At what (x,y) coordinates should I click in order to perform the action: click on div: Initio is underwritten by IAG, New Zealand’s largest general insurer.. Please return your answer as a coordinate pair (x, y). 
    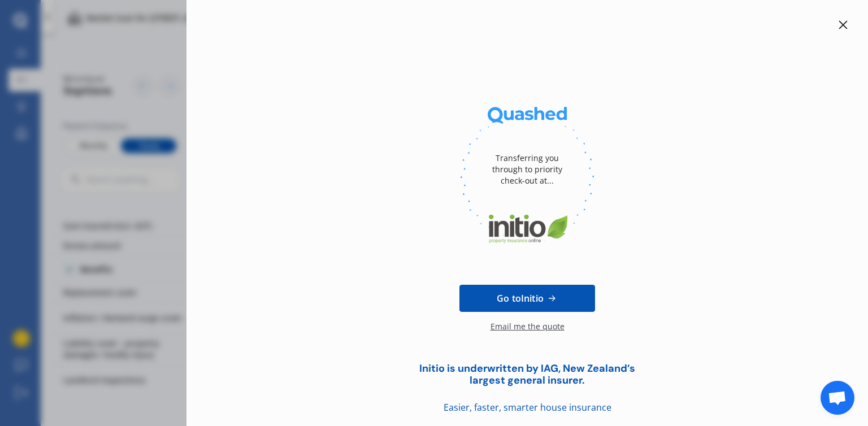
    Looking at the image, I should click on (527, 375).